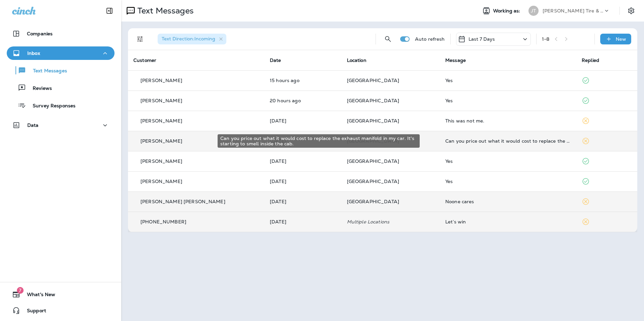 The image size is (644, 321). Describe the element at coordinates (61, 70) in the screenshot. I see `button: Text Messages` at that location.